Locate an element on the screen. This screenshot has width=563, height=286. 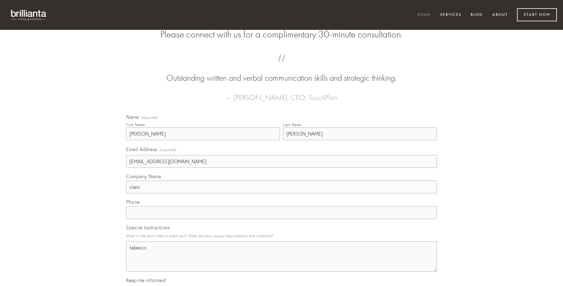
a: About is located at coordinates (500, 15).